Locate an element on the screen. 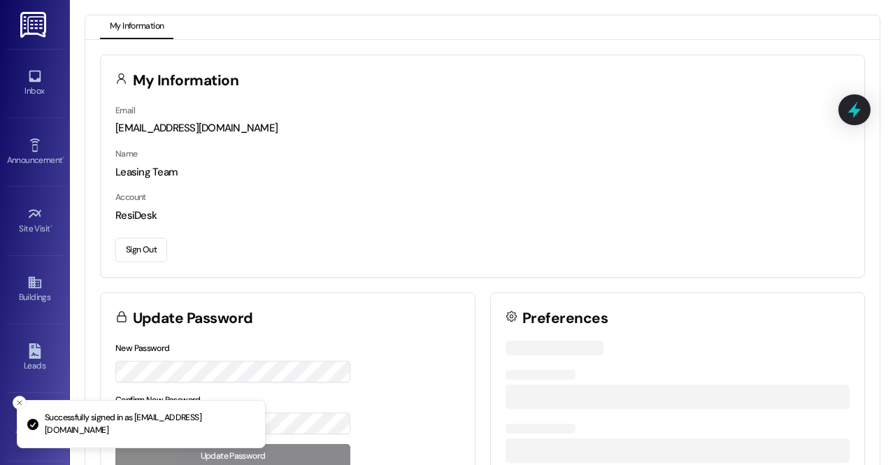  button: Close toast is located at coordinates (20, 403).